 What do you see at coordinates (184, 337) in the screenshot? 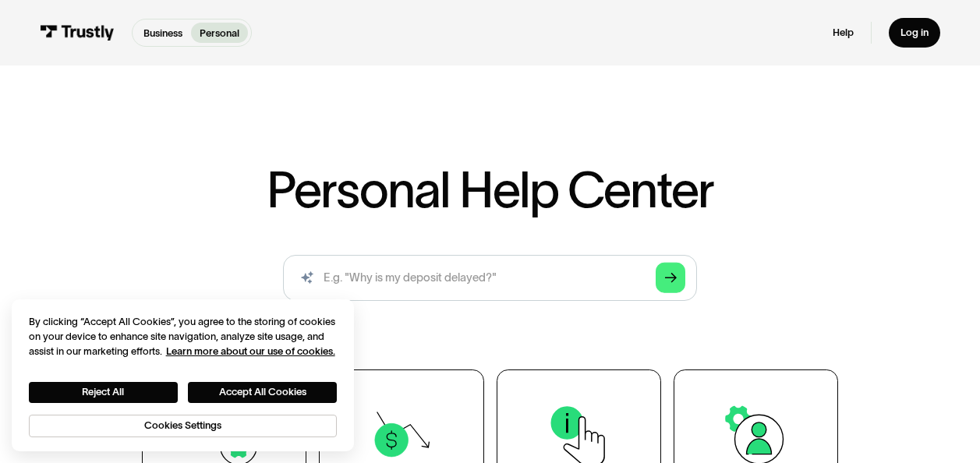
I see `div: By clicking “Accept All Cookies”, you agree to the storing of cookies on your device to enhance s...` at bounding box center [184, 337].